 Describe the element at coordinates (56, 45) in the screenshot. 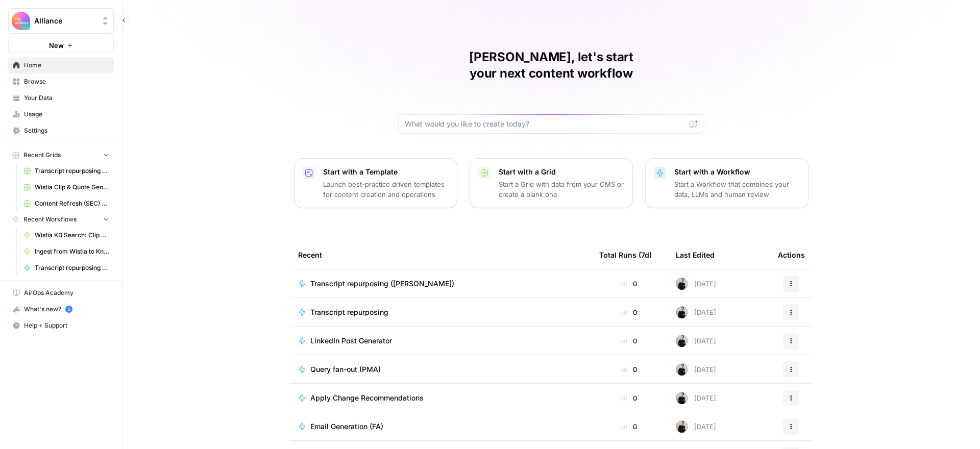

I see `span: New` at that location.